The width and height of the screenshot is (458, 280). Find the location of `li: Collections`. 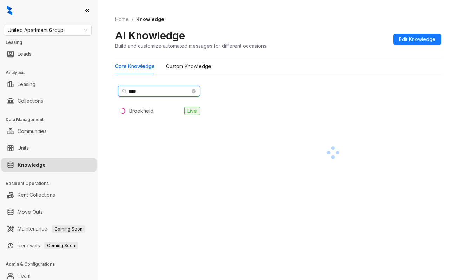

li: Collections is located at coordinates (49, 101).